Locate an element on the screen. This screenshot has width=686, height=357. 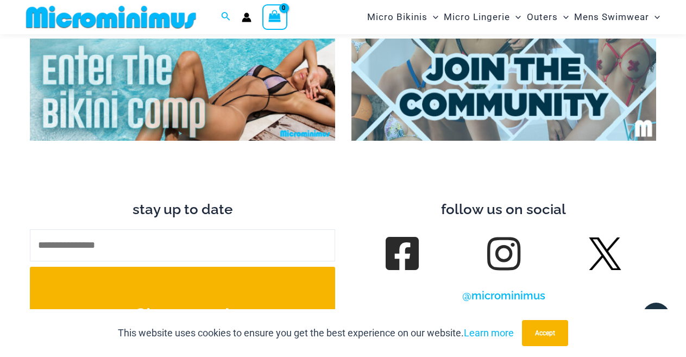
a: Micro LingerieMenu ToggleMenu Toggle is located at coordinates (483, 17).